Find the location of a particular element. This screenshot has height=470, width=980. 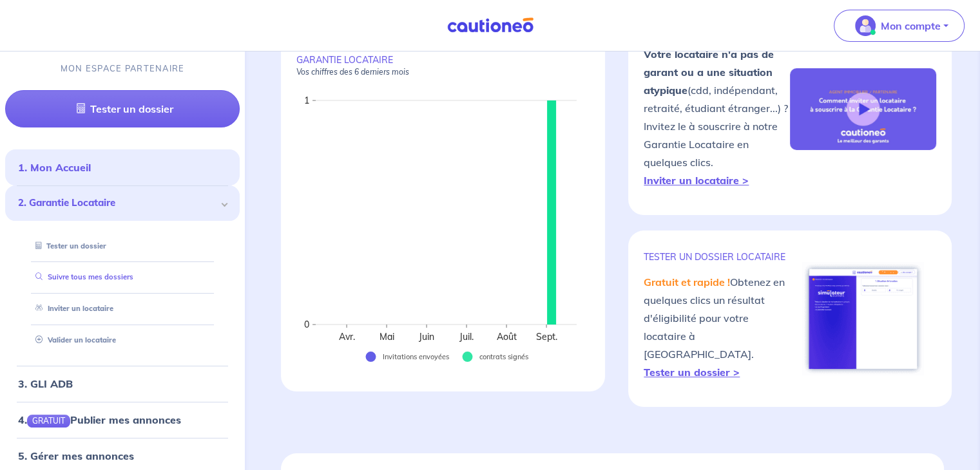

text: Juil. is located at coordinates (466, 337).